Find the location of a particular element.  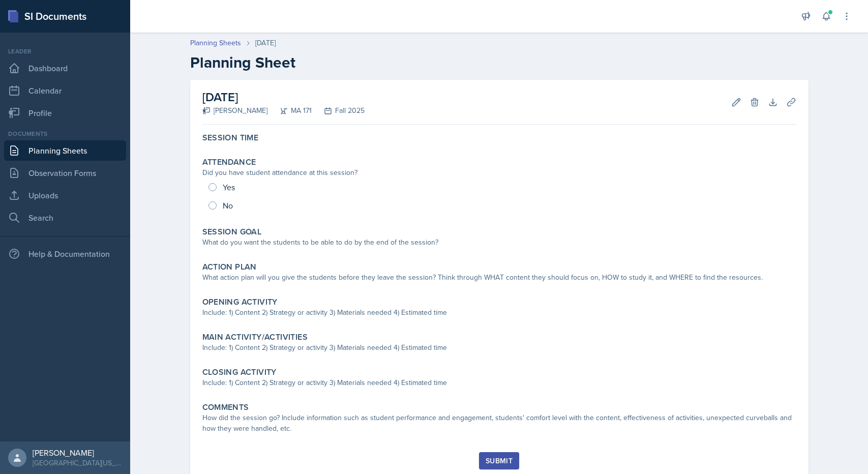

div: What action plan will you give the students before they leave the session? Think through WHAT con... is located at coordinates (499, 277).